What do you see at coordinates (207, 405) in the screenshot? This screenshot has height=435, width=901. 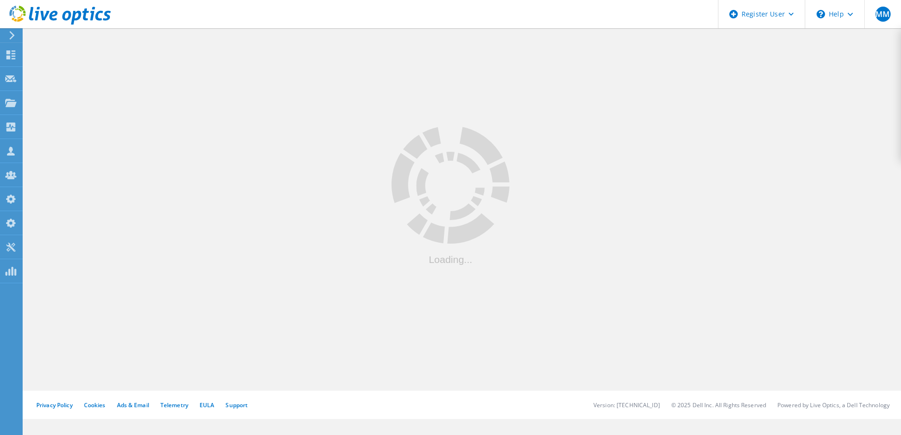 I see `a: EULA` at bounding box center [207, 405].